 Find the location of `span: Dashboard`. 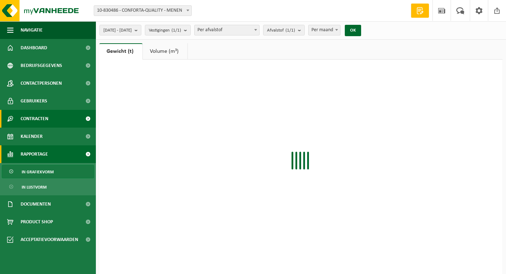

span: Dashboard is located at coordinates (34, 48).